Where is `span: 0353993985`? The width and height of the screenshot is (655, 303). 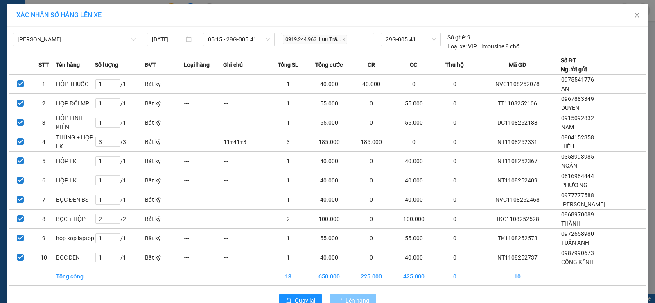
span: 0353993985 is located at coordinates (578, 156).